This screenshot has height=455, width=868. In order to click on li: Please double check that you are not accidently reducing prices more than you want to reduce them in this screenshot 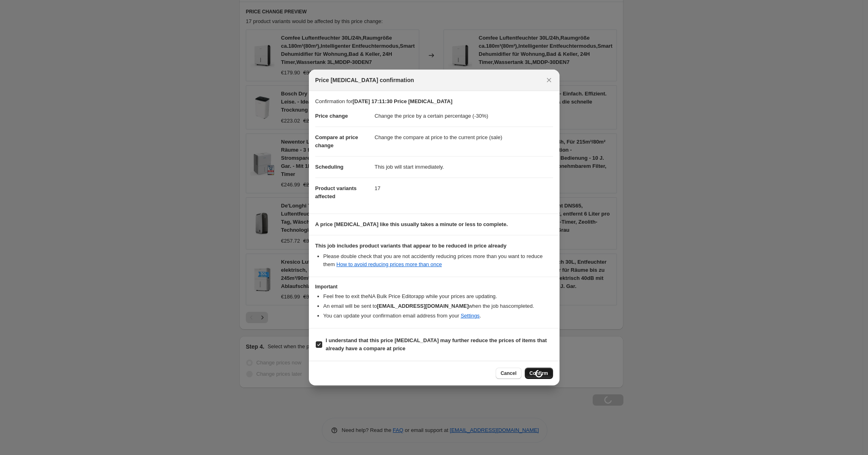, I will do `click(438, 260)`.